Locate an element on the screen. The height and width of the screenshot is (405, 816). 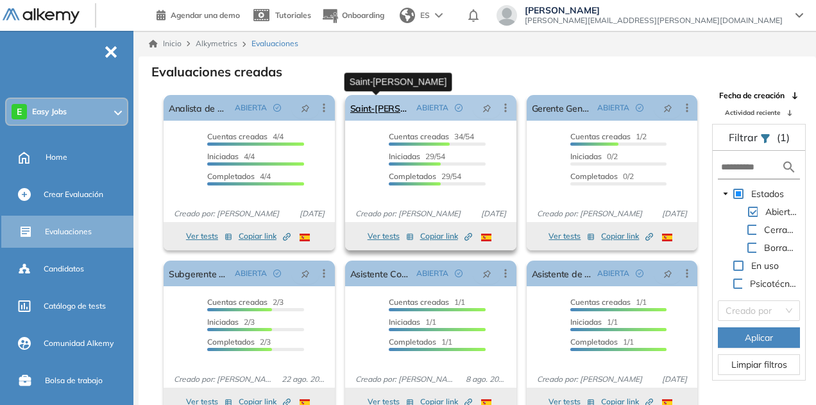
span: ES is located at coordinates (425, 15).